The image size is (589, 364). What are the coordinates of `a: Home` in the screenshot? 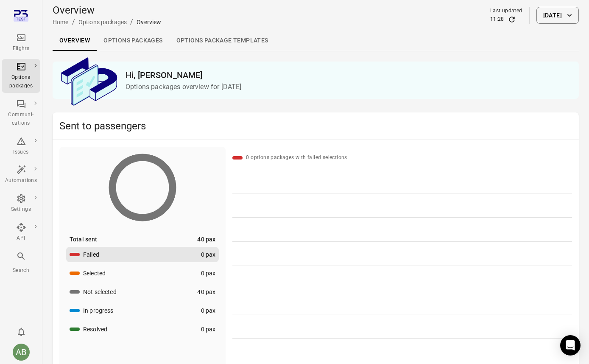 It's located at (60, 22).